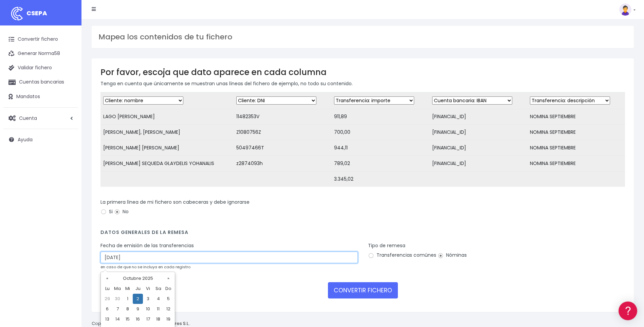 The image size is (644, 327). Describe the element at coordinates (40, 82) in the screenshot. I see `a: Cuentas bancarias` at that location.